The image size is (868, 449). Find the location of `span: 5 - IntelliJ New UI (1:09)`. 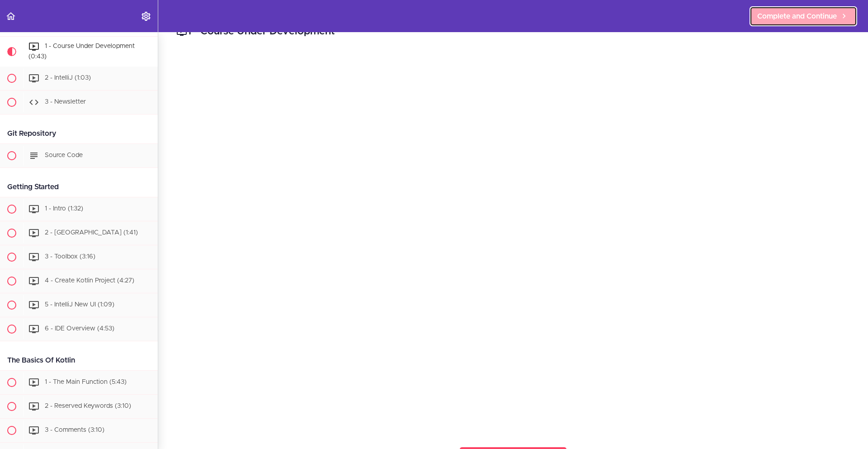

span: 5 - IntelliJ New UI (1:09) is located at coordinates (80, 304).